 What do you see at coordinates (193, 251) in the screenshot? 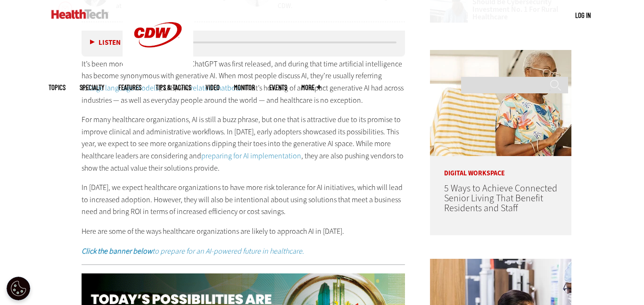
I see `a: Click the banner belowto prepare for an AI-powered future in healthcare.` at bounding box center [193, 251].